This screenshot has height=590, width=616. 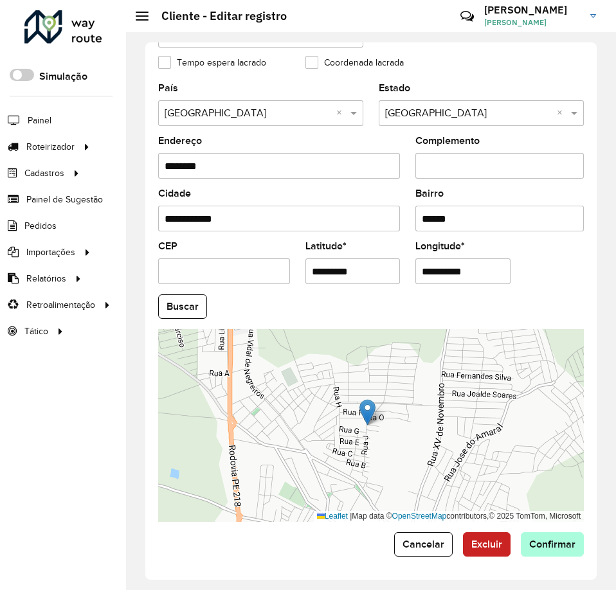 I want to click on label: Bairro, so click(x=429, y=193).